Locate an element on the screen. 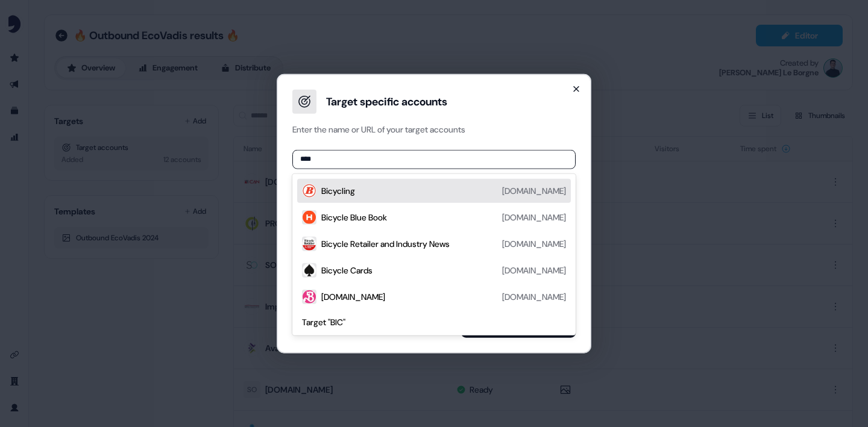 The image size is (868, 427). h3: Target specific accounts is located at coordinates (387, 101).